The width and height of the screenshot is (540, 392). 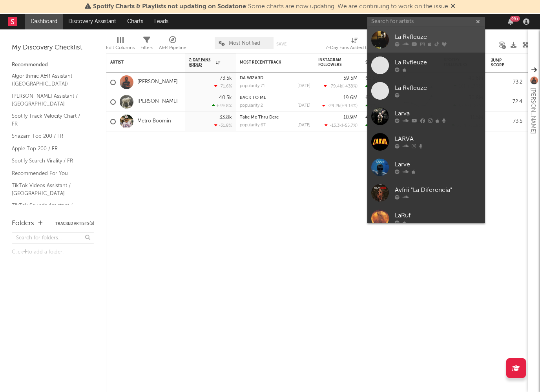 What do you see at coordinates (515, 18) in the screenshot?
I see `div: 99 +` at bounding box center [515, 18].